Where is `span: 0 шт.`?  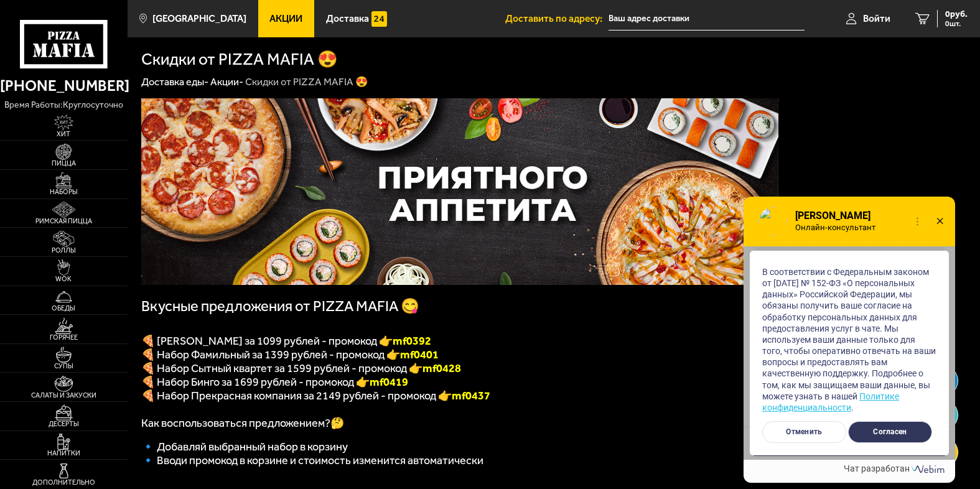 span: 0 шт. is located at coordinates (957, 23).